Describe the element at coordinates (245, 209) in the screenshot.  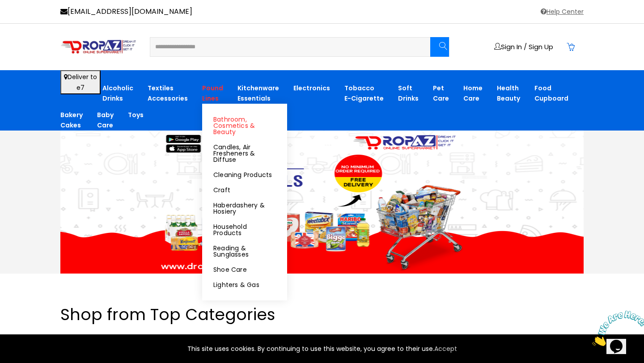
I see `a: Haberdashery & Hosiery` at that location.